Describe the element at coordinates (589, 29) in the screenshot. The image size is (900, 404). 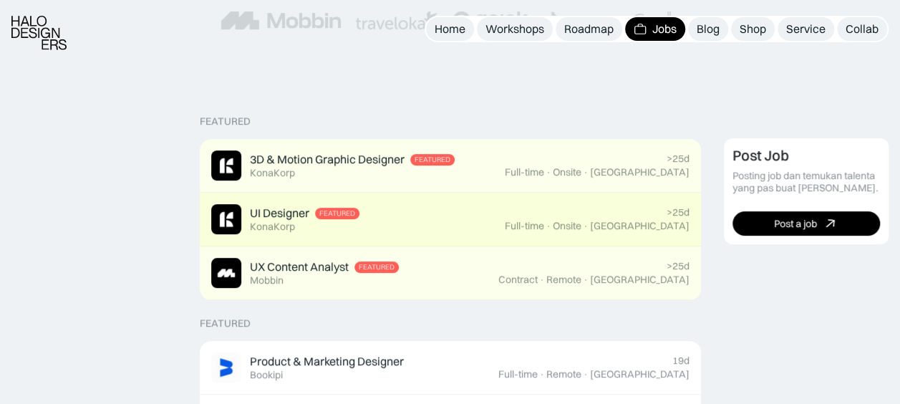
I see `a: Roadmap` at that location.